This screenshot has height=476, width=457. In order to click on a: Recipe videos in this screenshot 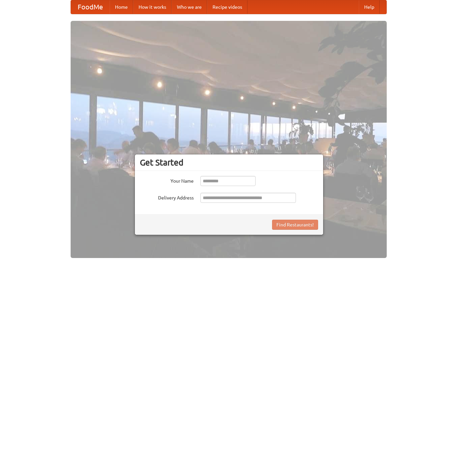, I will do `click(227, 7)`.